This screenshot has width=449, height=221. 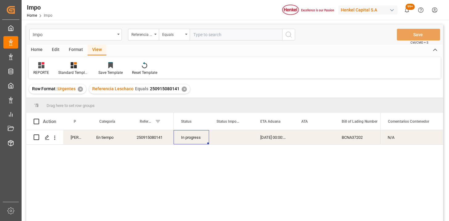 What do you see at coordinates (368, 10) in the screenshot?
I see `div: Henkel Capital S.A` at bounding box center [368, 10].